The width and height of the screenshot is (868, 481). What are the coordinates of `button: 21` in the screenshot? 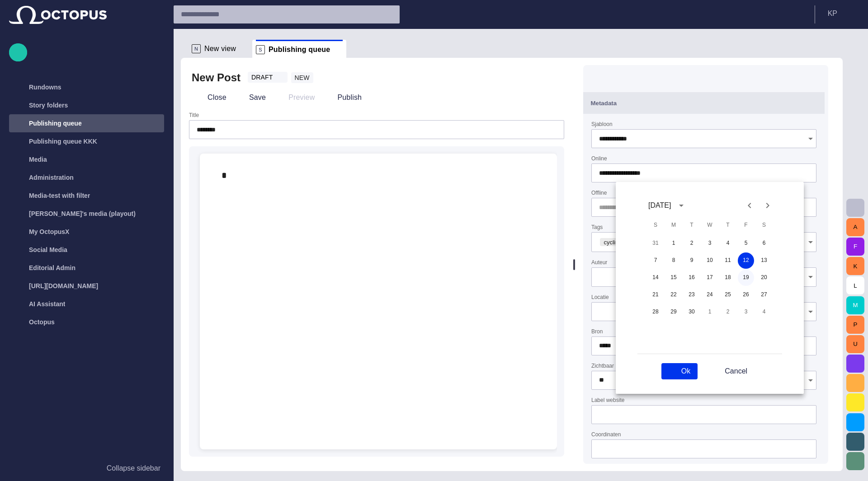 It's located at (655, 294).